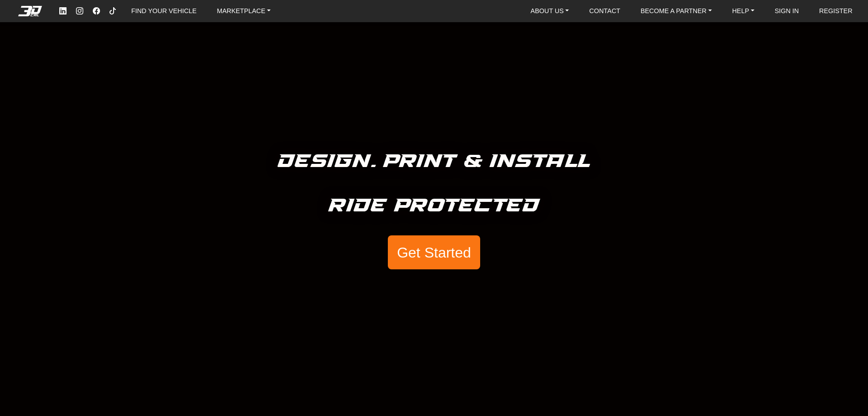  What do you see at coordinates (434, 253) in the screenshot?
I see `button: Get Started` at bounding box center [434, 253].